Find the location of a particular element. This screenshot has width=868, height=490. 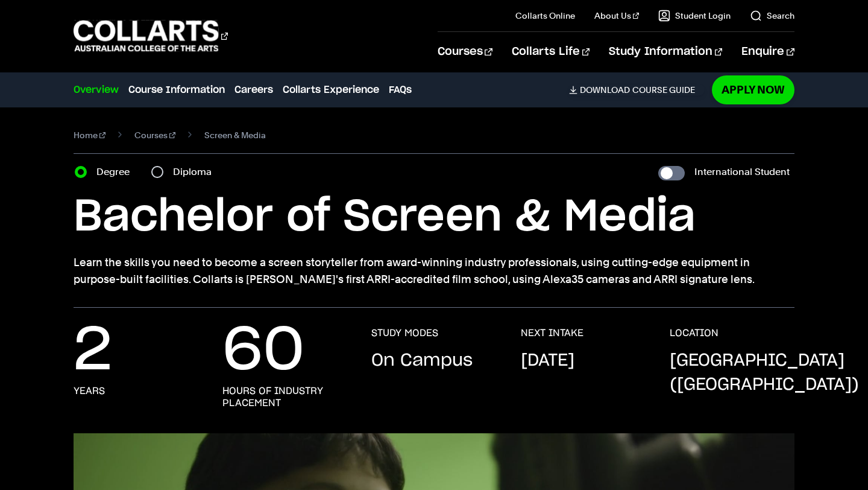

a: Collarts Experience is located at coordinates (331, 90).